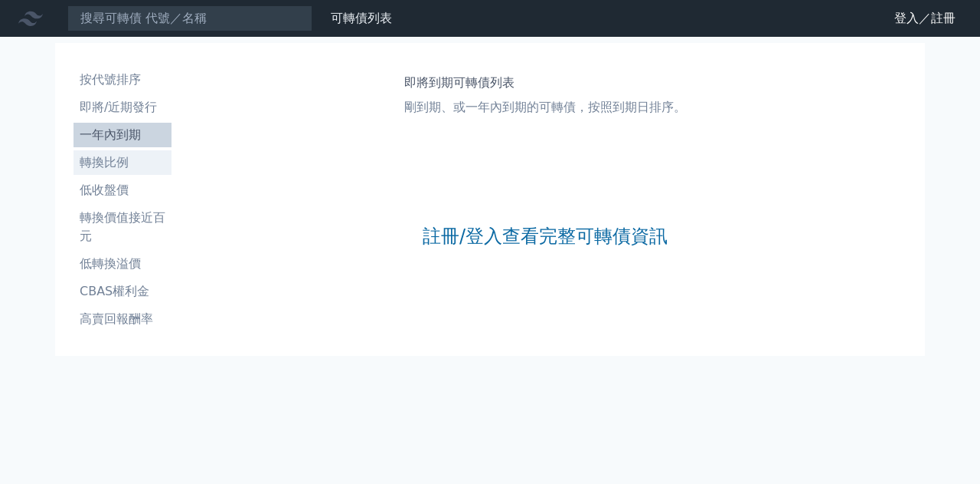  I want to click on li: CBAS權利金, so click(123, 292).